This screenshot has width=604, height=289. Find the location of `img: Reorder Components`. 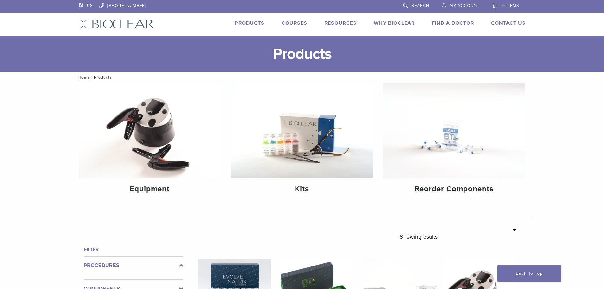

img: Reorder Components is located at coordinates (454, 131).